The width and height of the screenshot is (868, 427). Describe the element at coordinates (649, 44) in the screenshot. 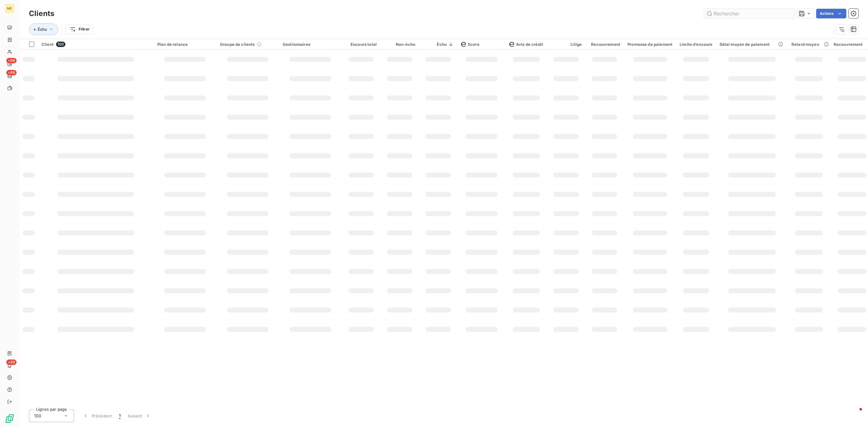

I see `div: Promesse de paiement` at that location.